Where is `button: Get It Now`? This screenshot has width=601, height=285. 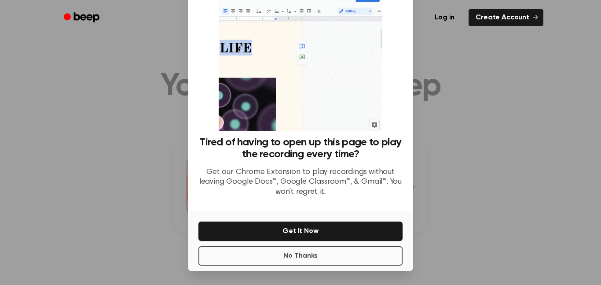
button: Get It Now is located at coordinates (301, 231).